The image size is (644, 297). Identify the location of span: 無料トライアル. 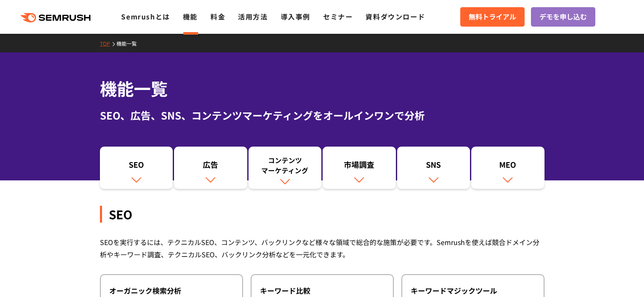
(493, 17).